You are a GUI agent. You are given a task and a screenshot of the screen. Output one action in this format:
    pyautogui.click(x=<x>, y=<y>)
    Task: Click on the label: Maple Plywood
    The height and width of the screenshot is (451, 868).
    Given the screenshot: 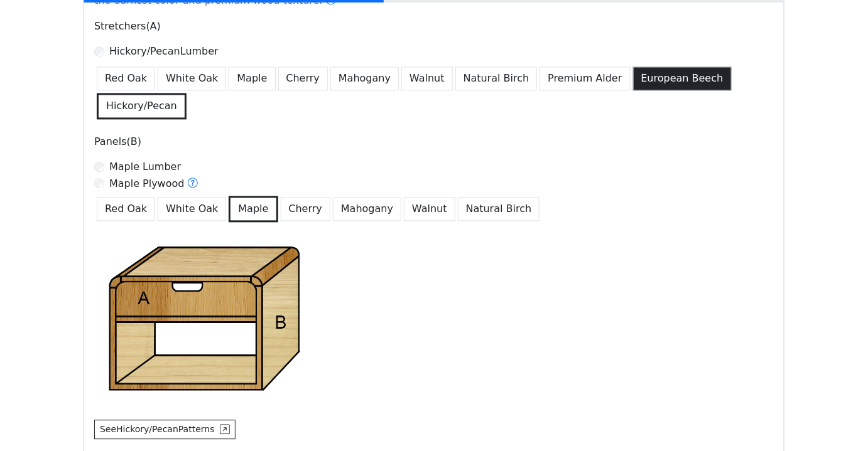 What is the action you would take?
    pyautogui.click(x=154, y=184)
    